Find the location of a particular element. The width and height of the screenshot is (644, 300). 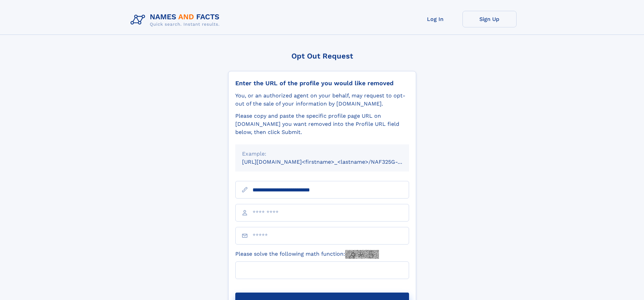

div: Example: is located at coordinates (322, 154).